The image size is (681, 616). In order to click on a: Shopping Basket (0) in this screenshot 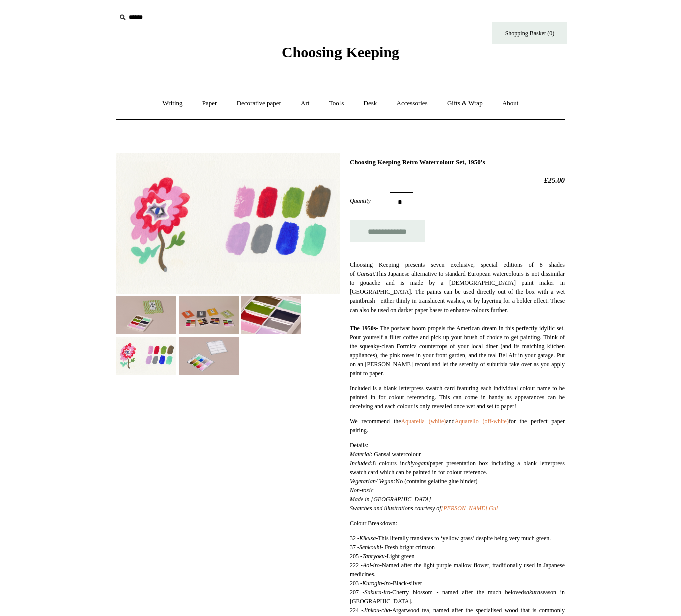, I will do `click(529, 33)`.